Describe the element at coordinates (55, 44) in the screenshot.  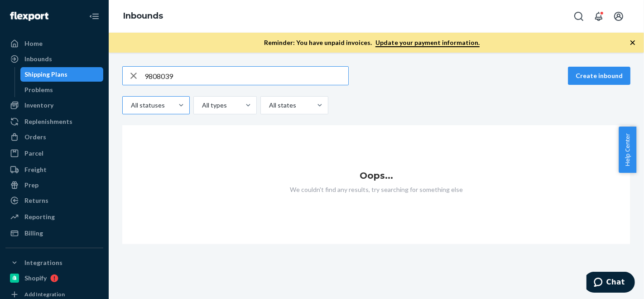
I see `a: Home` at that location.